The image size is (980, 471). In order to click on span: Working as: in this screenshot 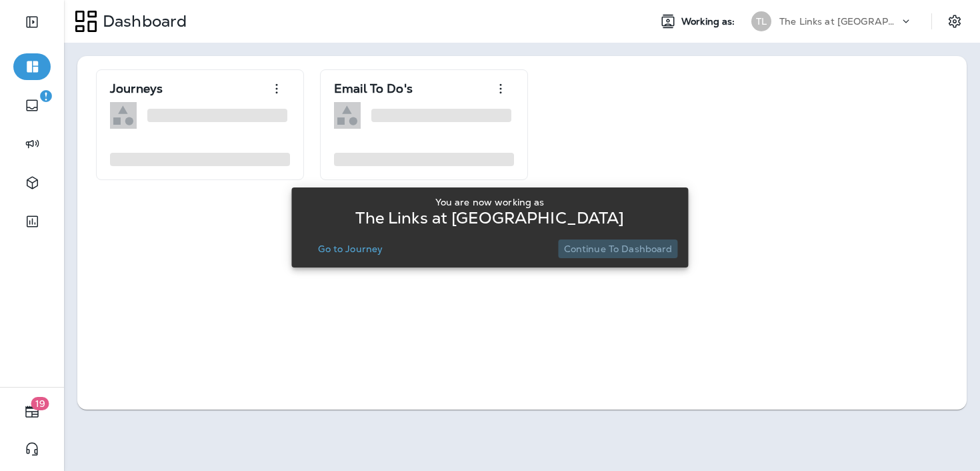, I will do `click(709, 21)`.